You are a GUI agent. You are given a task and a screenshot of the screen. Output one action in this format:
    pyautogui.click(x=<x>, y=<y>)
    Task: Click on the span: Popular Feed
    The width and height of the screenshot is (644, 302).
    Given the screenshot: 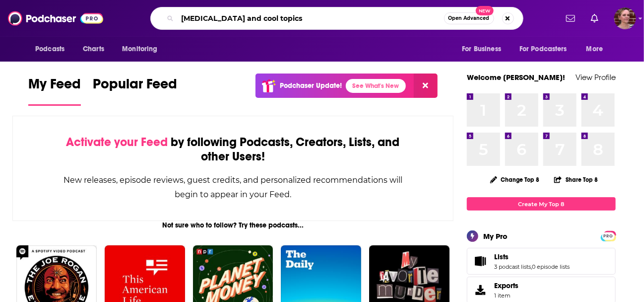 What is the action you would take?
    pyautogui.click(x=135, y=87)
    